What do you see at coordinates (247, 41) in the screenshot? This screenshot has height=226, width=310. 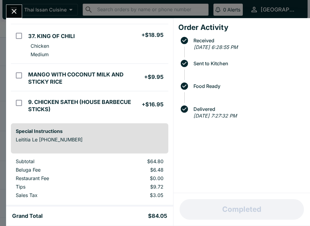 I see `span: Received` at bounding box center [247, 41].